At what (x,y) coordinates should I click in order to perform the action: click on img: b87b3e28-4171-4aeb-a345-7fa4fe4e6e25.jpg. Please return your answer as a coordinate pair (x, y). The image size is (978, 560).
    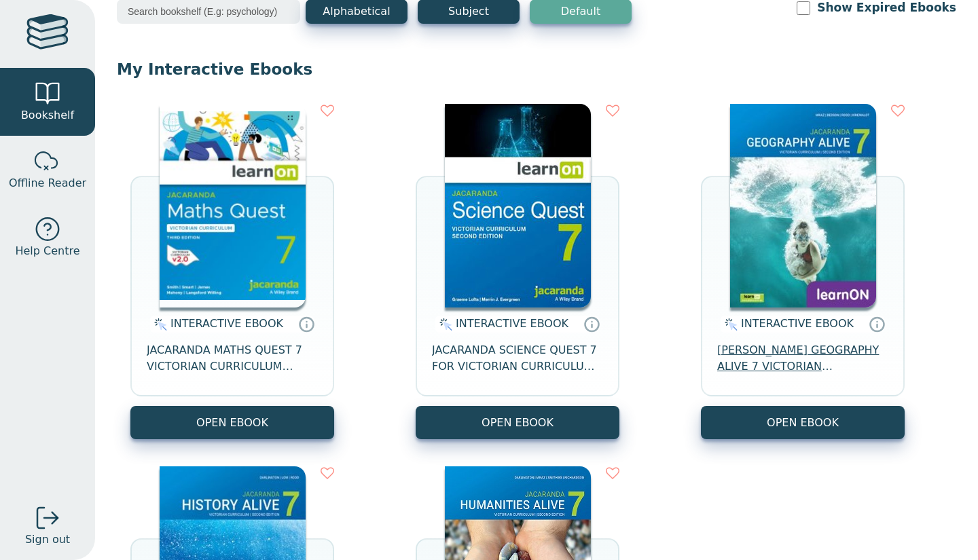
    Looking at the image, I should click on (232, 206).